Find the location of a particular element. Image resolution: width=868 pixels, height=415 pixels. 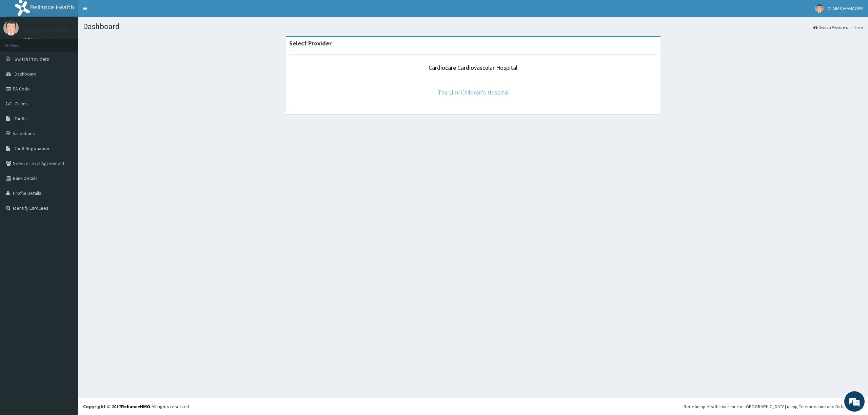

a: Switch Providers is located at coordinates (830, 27).